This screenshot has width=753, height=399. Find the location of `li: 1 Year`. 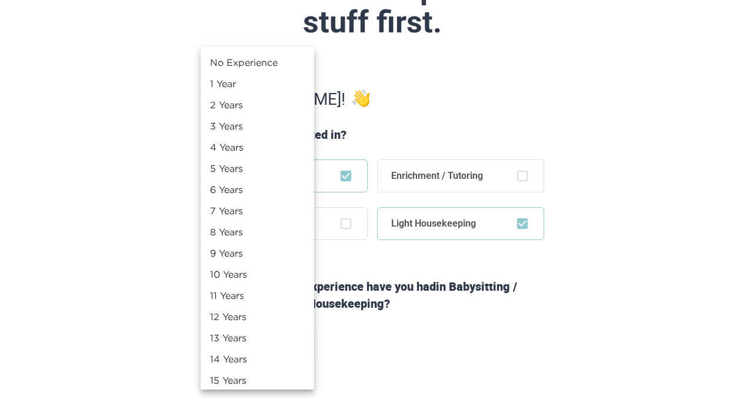

li: 1 Year is located at coordinates (257, 84).